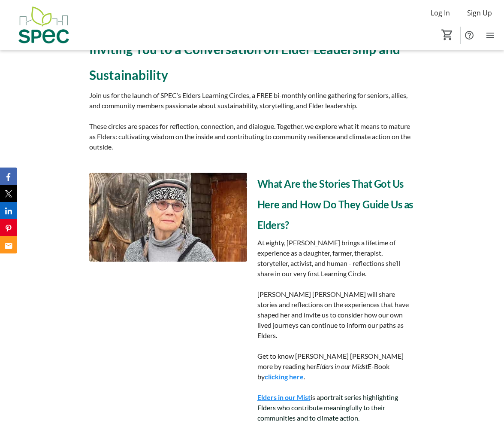  I want to click on span: What Are the Stories That Got Us Here and How Do They Guide Us as Elders?, so click(335, 204).